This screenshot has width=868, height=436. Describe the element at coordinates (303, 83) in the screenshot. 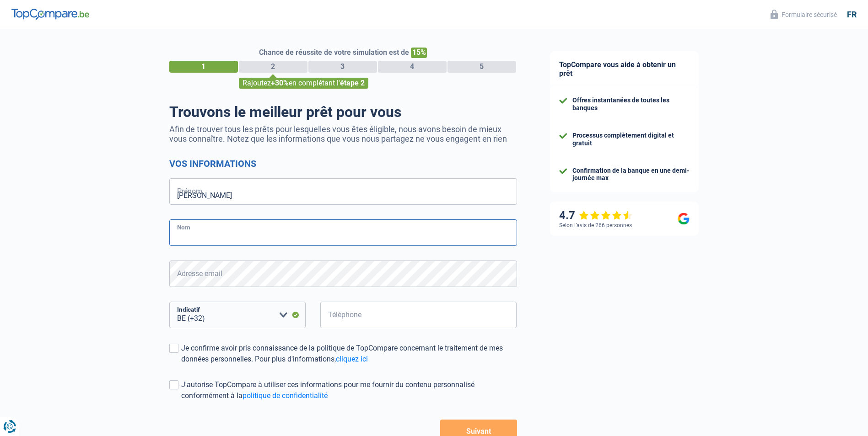

I see `div: Rajoutez en complétant l'` at that location.